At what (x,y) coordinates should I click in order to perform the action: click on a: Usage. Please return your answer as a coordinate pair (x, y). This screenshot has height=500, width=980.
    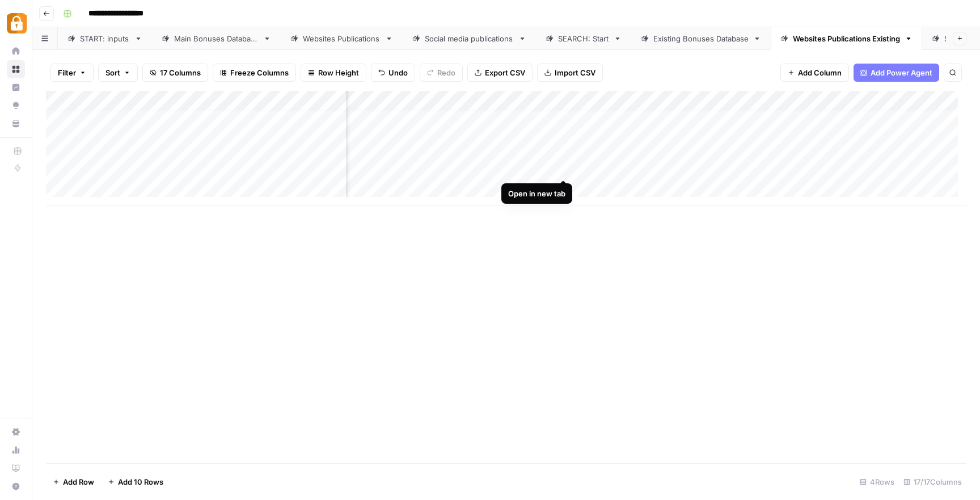
    Looking at the image, I should click on (16, 450).